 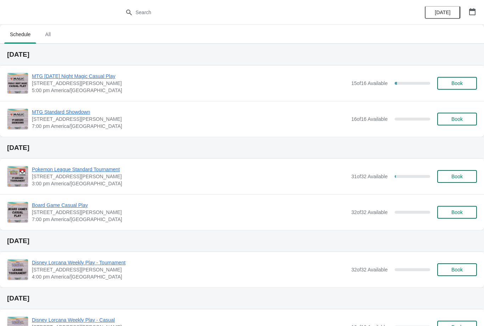 I want to click on img: MTG Friday Night Magic Casual Play | 2040 Louetta Rd Ste I Spring, TX 77388 | 5:00 pm America/Chi..., so click(x=18, y=83).